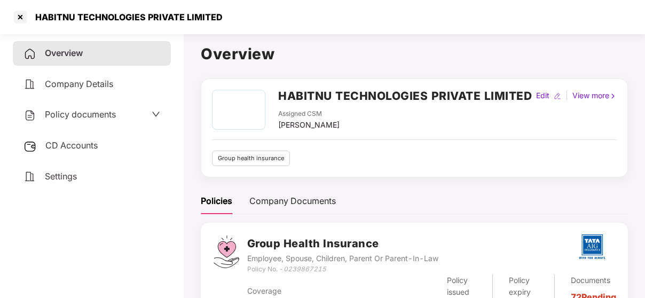 This screenshot has width=645, height=298. I want to click on div: Policy issued, so click(461, 286).